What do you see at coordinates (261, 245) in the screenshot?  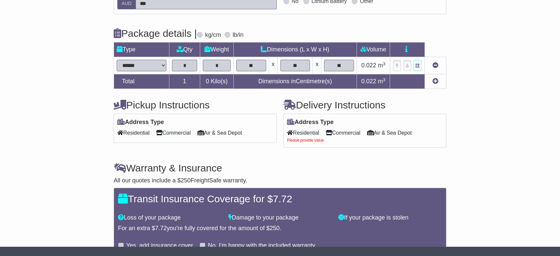 I see `label: No, I'm happy with the included warranty` at bounding box center [261, 245].